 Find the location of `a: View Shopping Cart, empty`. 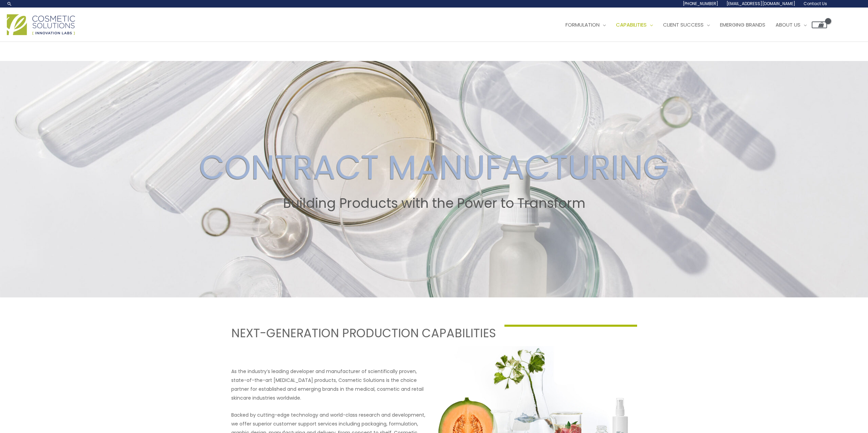

a: View Shopping Cart, empty is located at coordinates (819, 25).